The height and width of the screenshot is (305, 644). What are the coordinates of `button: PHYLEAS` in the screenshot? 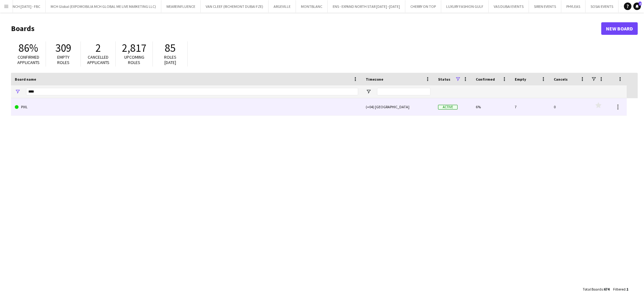 It's located at (573, 6).